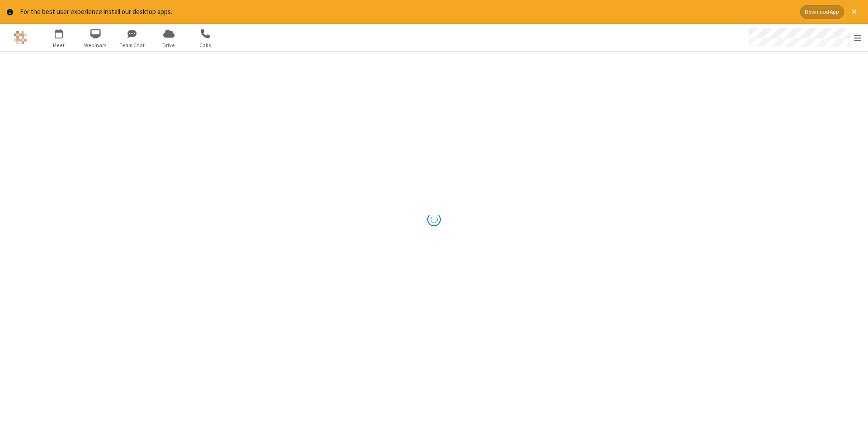 This screenshot has width=868, height=439. Describe the element at coordinates (132, 45) in the screenshot. I see `span: Team Chat` at that location.